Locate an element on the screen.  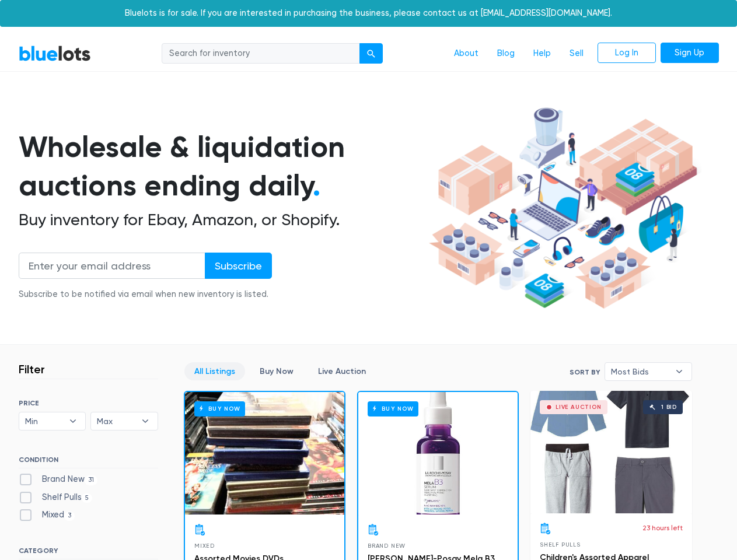
label: Shelf Pulls is located at coordinates (56, 497).